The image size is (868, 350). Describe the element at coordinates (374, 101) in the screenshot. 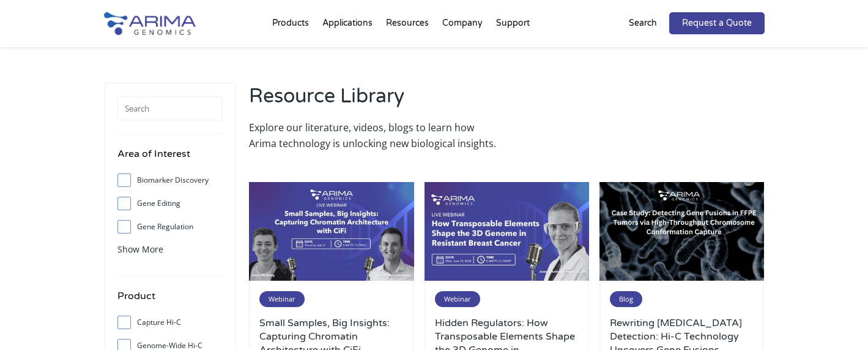

I see `h2: Resource Library` at that location.